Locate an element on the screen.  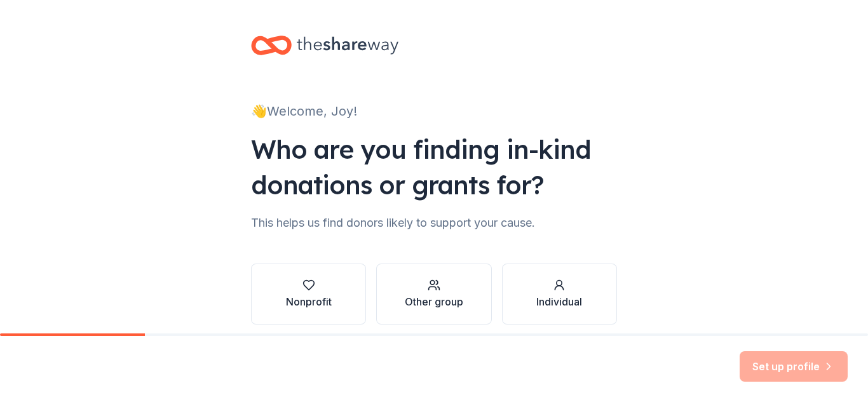
button: Other group is located at coordinates (434, 294).